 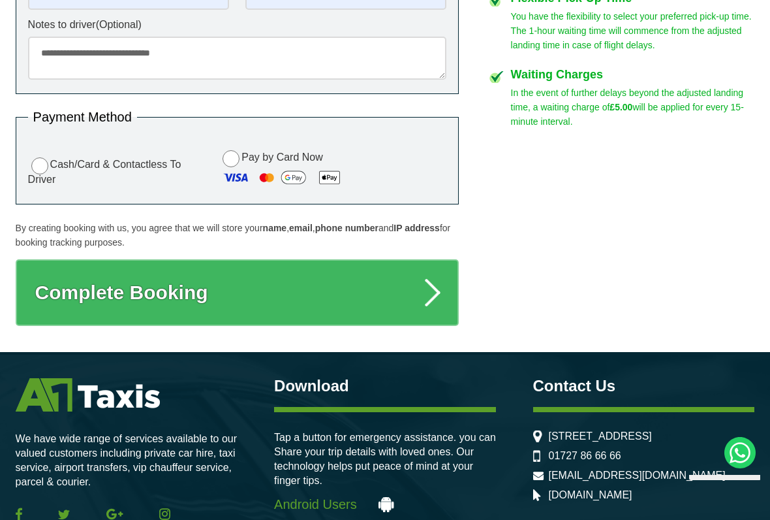 What do you see at coordinates (644, 386) in the screenshot?
I see `h3: Contact Us` at bounding box center [644, 386].